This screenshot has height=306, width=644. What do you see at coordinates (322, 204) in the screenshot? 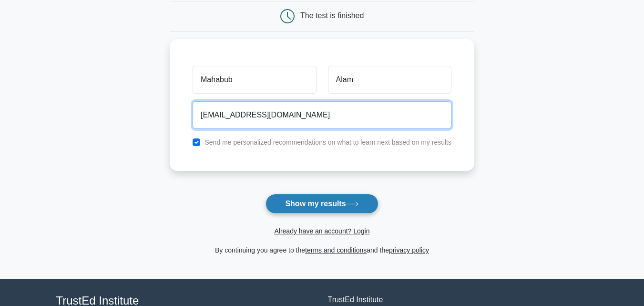
I see `button: Show my results` at bounding box center [322, 204].